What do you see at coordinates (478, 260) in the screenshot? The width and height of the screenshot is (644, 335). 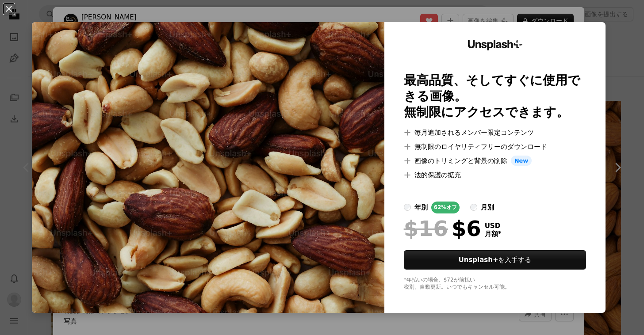 I see `strong: Unsplash+` at bounding box center [478, 260].